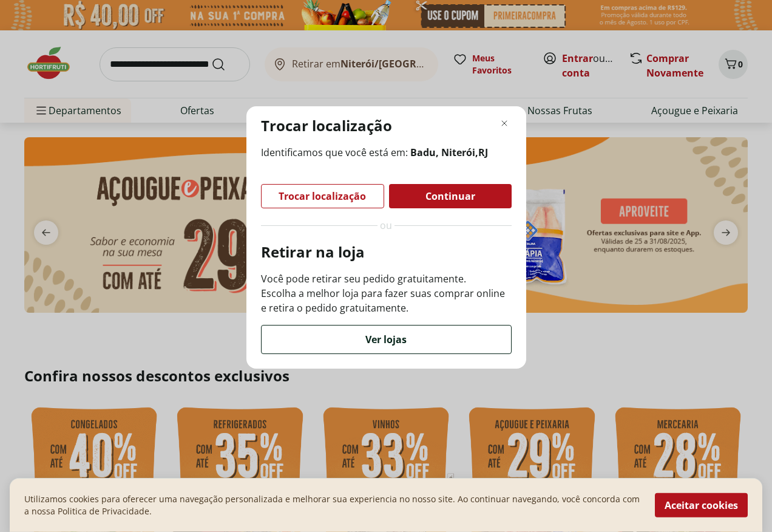  Describe the element at coordinates (332, 505) in the screenshot. I see `p: Utilizamos cookies para oferecer uma navegação personalizada e melhorar sua experiencia no nosso ...` at that location.